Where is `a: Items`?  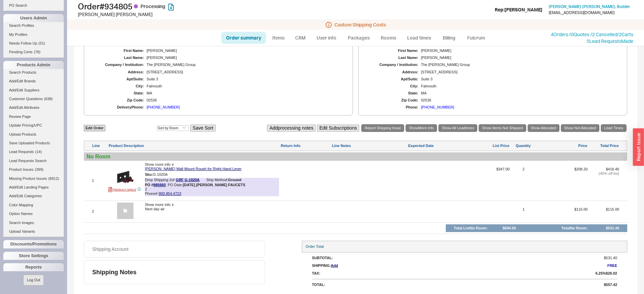 a: Items is located at coordinates (278, 38).